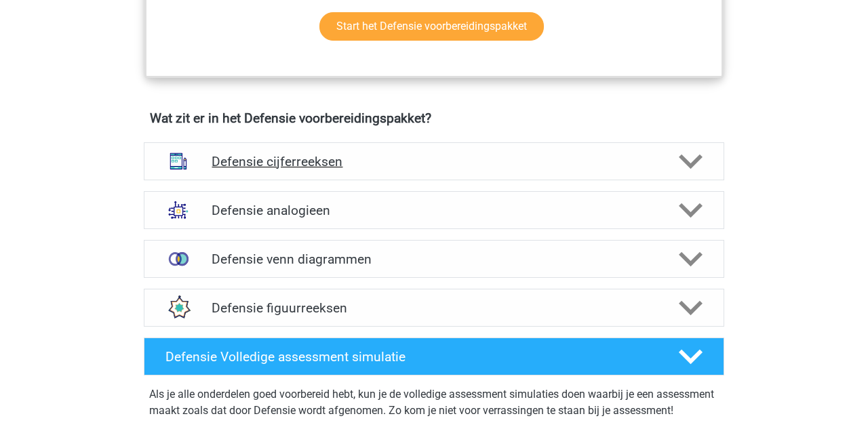 The height and width of the screenshot is (429, 868). Describe the element at coordinates (434, 308) in the screenshot. I see `h4: Defensie figuurreeksen` at that location.